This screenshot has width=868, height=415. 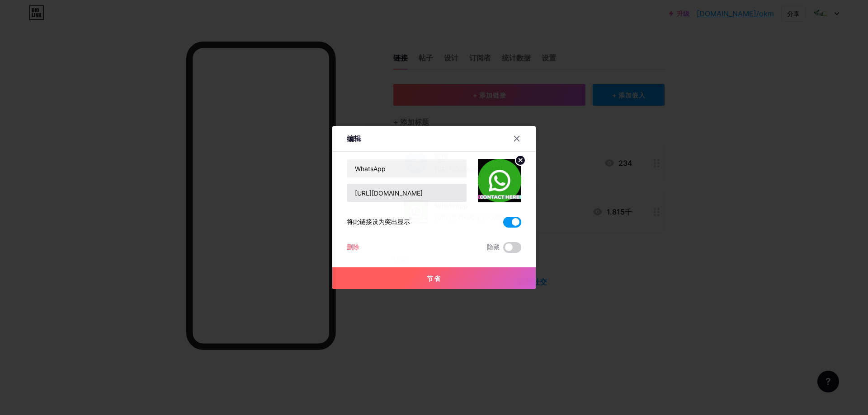 I want to click on img: 缩略图链接, so click(x=499, y=180).